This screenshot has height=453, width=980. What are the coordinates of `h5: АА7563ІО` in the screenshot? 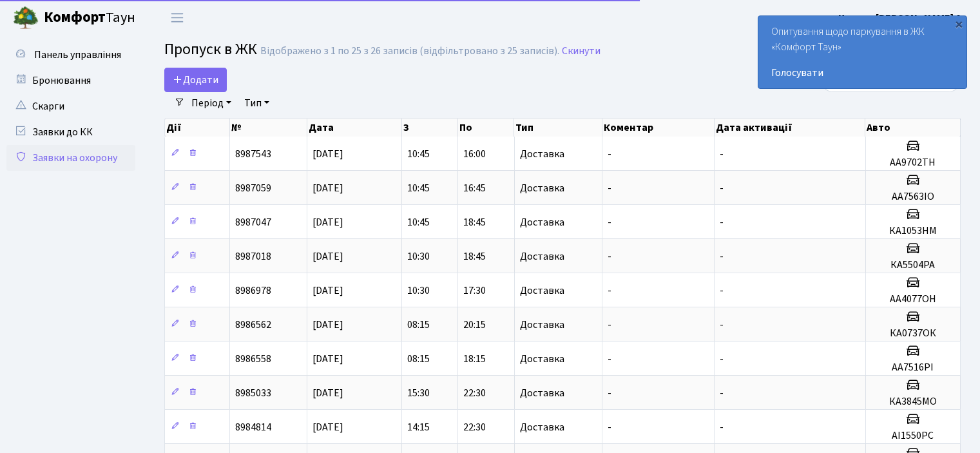 It's located at (913, 196).